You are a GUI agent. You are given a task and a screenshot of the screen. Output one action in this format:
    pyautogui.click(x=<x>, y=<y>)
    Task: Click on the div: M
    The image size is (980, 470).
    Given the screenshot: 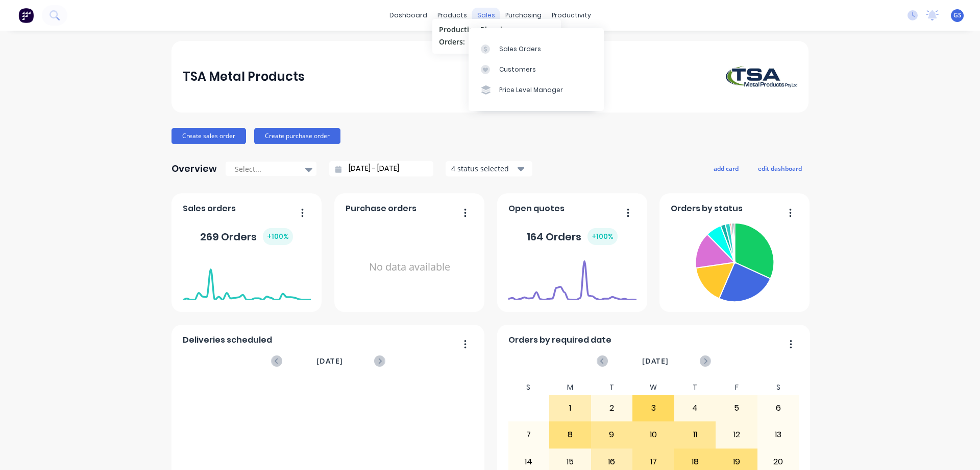 What is the action you would take?
    pyautogui.click(x=570, y=387)
    